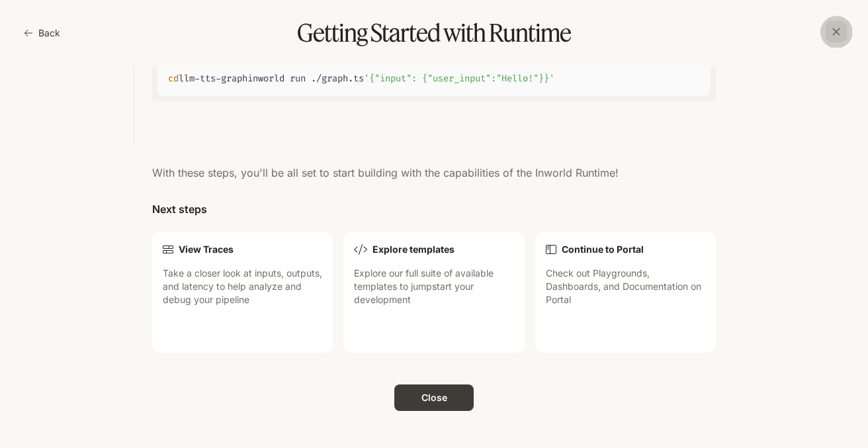 The image size is (868, 448). I want to click on span: cd, so click(173, 78).